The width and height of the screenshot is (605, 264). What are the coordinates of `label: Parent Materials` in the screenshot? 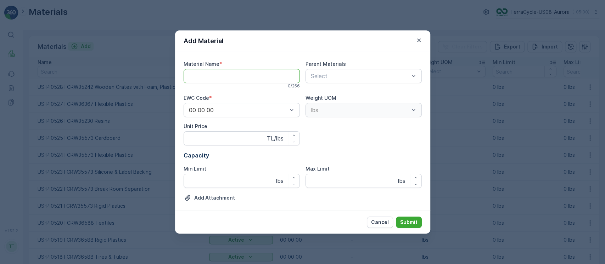 It's located at (326, 64).